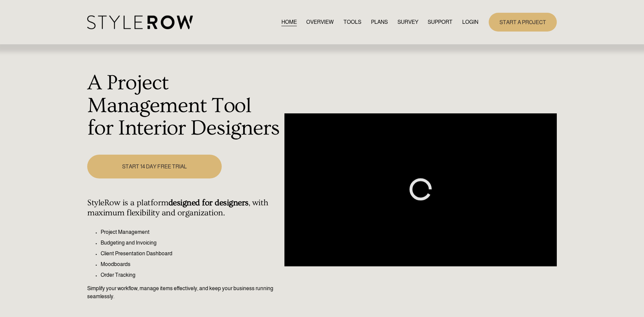 The width and height of the screenshot is (644, 317). Describe the element at coordinates (522, 22) in the screenshot. I see `a: START A PROJECT` at that location.